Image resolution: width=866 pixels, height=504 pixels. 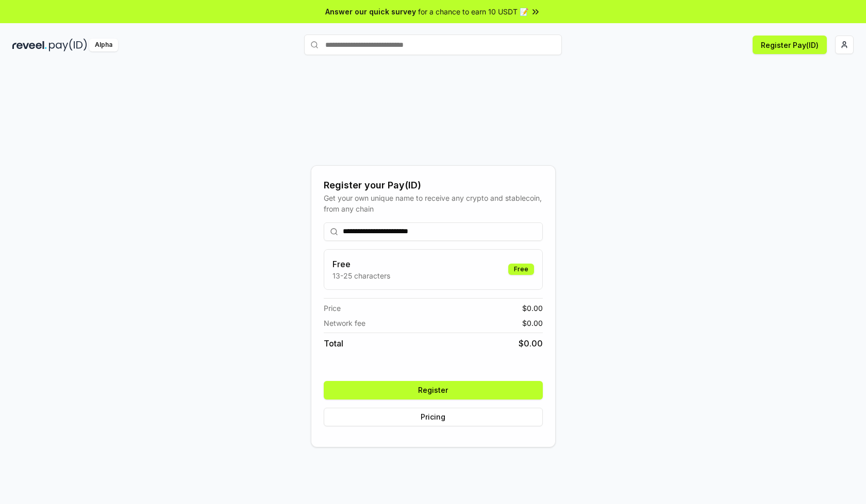 I want to click on img: pay_id, so click(x=68, y=45).